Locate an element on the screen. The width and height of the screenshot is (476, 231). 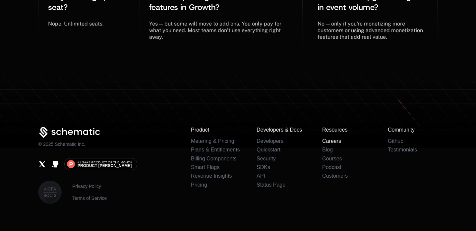
a: Courses is located at coordinates (332, 158).